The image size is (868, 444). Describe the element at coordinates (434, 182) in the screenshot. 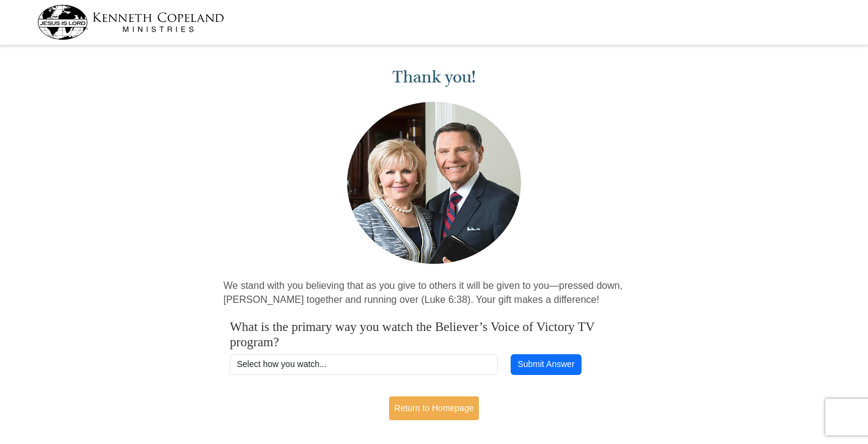

I see `img: Kenneth and Gloria` at that location.